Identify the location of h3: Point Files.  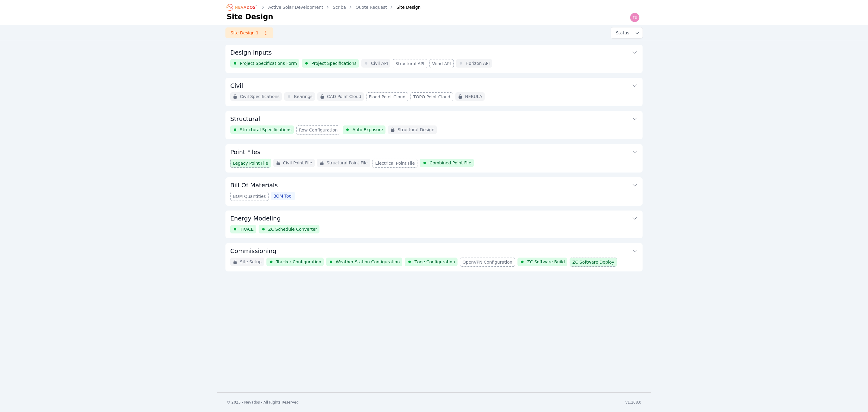
(245, 152).